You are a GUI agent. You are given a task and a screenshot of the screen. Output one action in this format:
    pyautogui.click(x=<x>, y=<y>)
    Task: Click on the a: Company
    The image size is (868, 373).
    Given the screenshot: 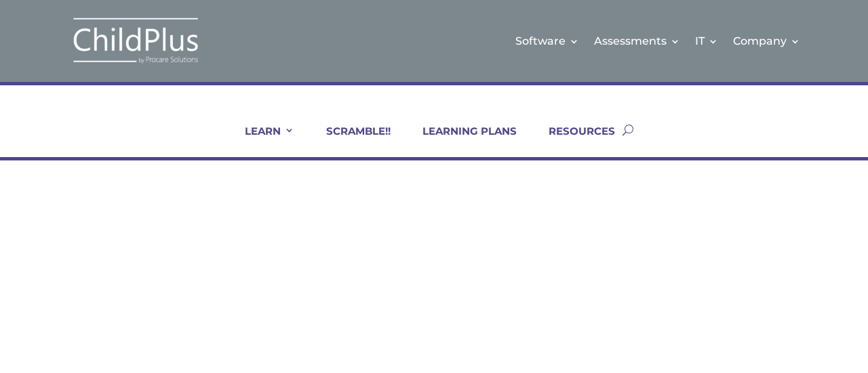 What is the action you would take?
    pyautogui.click(x=767, y=40)
    